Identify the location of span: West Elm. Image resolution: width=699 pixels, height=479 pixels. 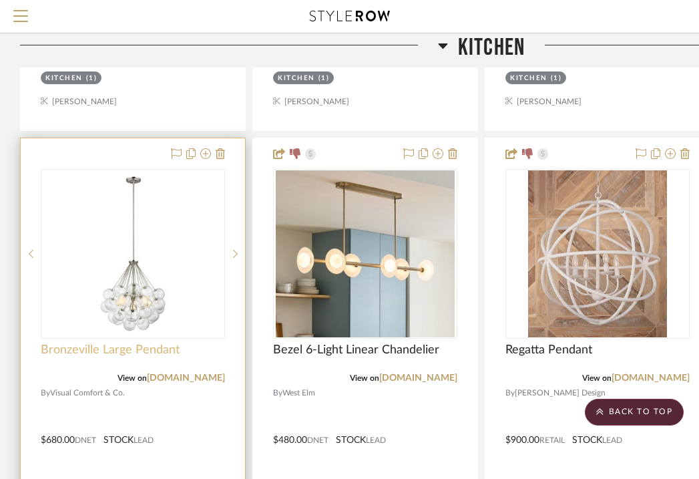
(298, 393).